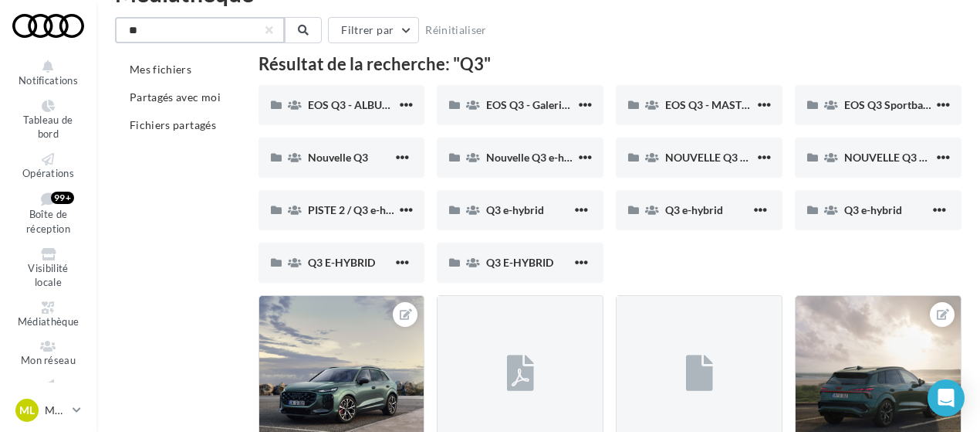  Describe the element at coordinates (48, 80) in the screenshot. I see `span: Notifications` at that location.